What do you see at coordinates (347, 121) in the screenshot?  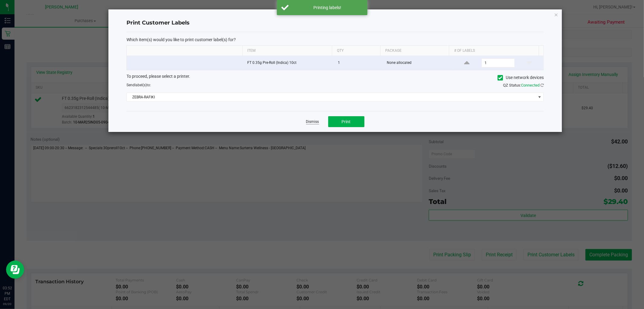 I see `span: Print` at bounding box center [347, 121].